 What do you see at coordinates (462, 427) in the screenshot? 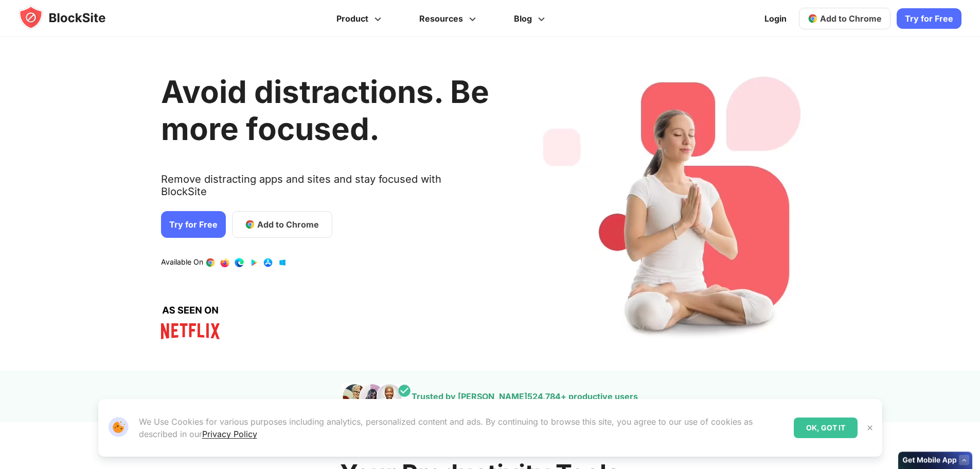
I see `p: We Use Cookies for various purposes including analytics, personalized content and ads. By continu...` at bounding box center [462, 427].